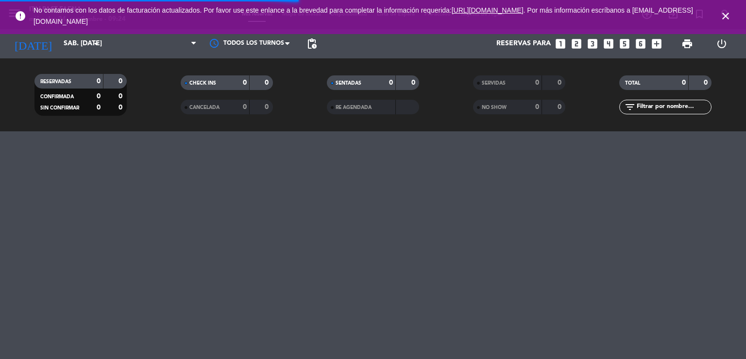 This screenshot has height=359, width=746. Describe the element at coordinates (312, 44) in the screenshot. I see `span: pending_actions` at that location.